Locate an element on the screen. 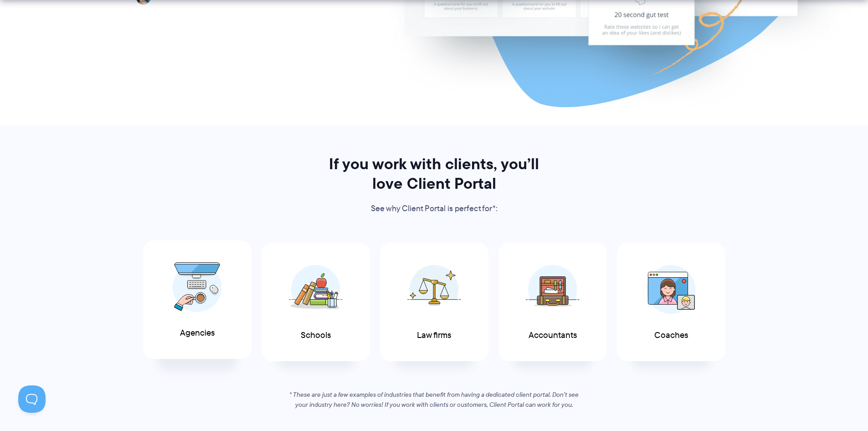 Image resolution: width=868 pixels, height=431 pixels. a: Schools is located at coordinates (316, 302).